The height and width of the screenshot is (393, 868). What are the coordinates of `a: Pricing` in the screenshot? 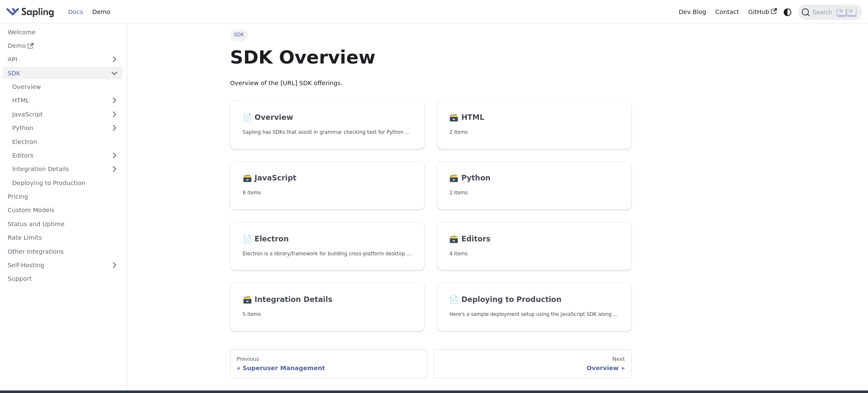 It's located at (63, 196).